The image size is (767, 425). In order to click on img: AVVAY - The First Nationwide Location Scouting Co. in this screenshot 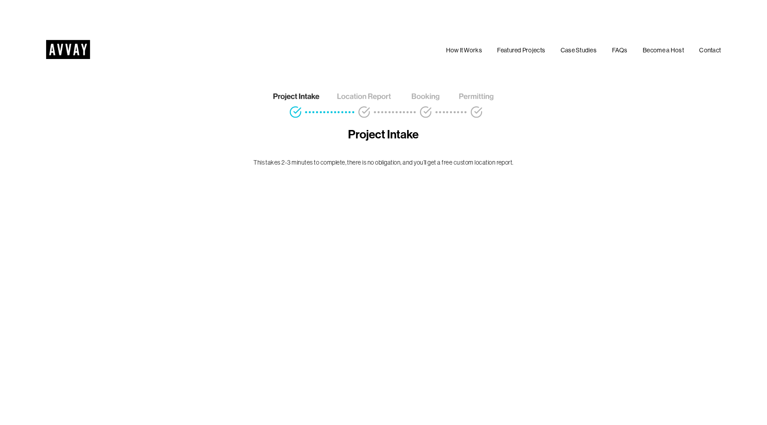, I will do `click(68, 49)`.